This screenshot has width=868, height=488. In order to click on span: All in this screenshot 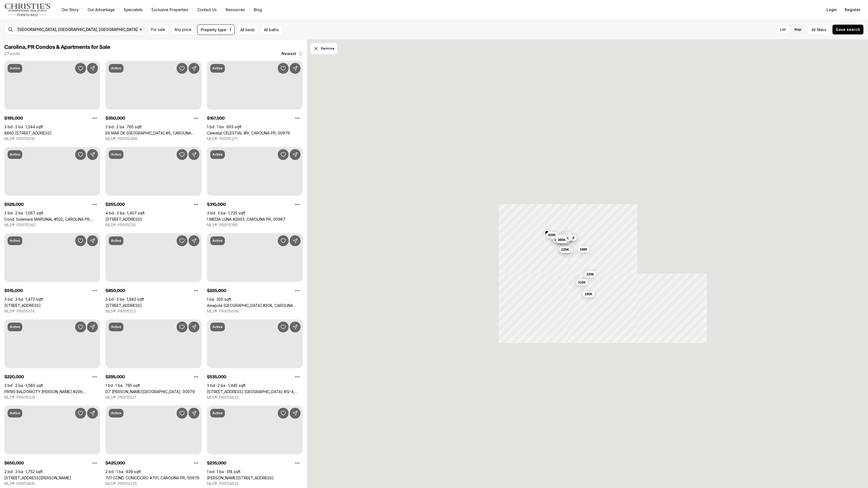, I will do `click(813, 30)`.